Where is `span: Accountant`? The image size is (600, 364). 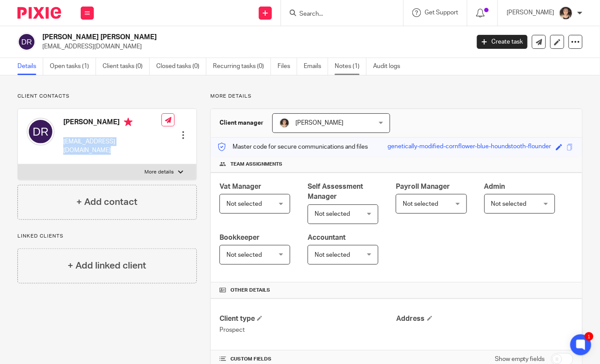
span: Accountant is located at coordinates (327, 237).